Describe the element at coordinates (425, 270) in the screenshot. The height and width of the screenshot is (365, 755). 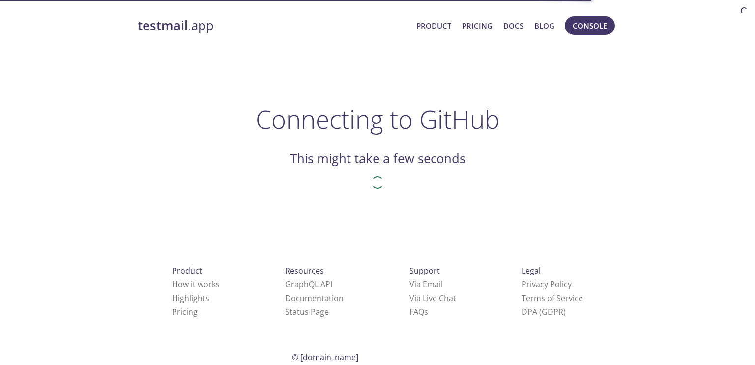
I see `span: Support` at that location.